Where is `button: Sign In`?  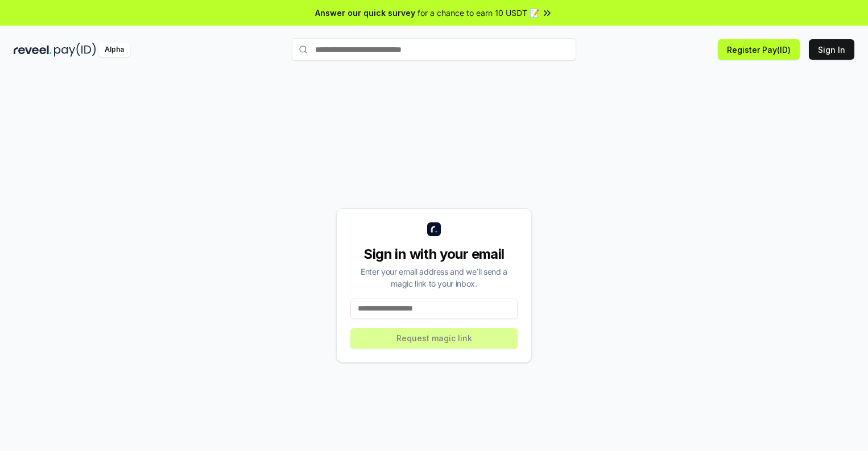 button: Sign In is located at coordinates (831, 50).